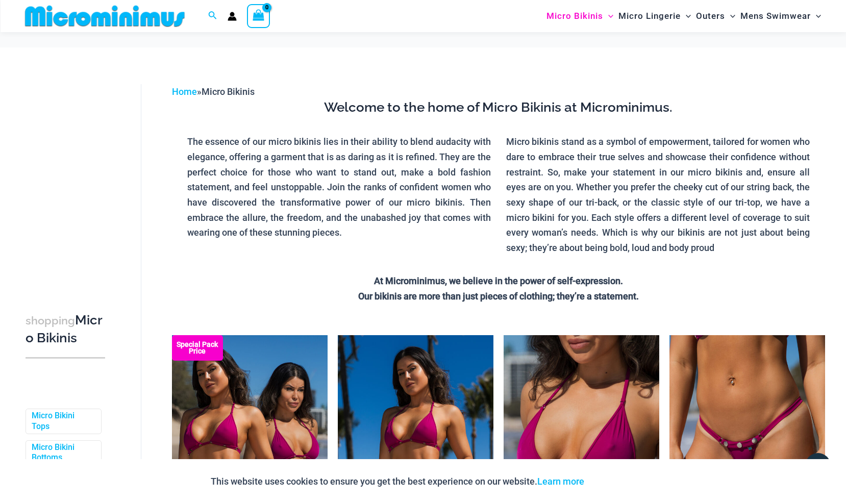  What do you see at coordinates (213, 16) in the screenshot?
I see `a: Search icon link` at bounding box center [213, 16].